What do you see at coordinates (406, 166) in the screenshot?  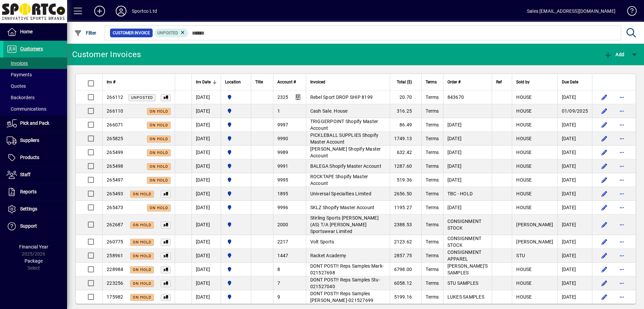 I see `td: 1287.60` at bounding box center [406, 166].